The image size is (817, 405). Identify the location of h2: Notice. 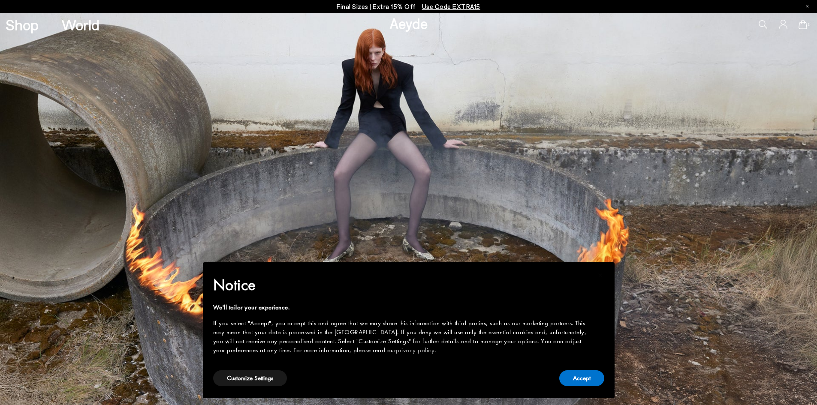
(402, 285).